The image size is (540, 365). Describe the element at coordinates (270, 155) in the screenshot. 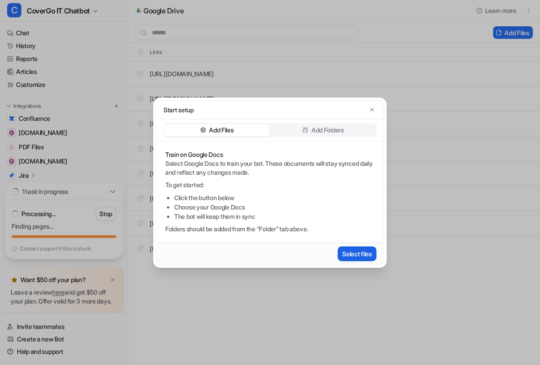

I see `p: Train on Google Docs` at that location.